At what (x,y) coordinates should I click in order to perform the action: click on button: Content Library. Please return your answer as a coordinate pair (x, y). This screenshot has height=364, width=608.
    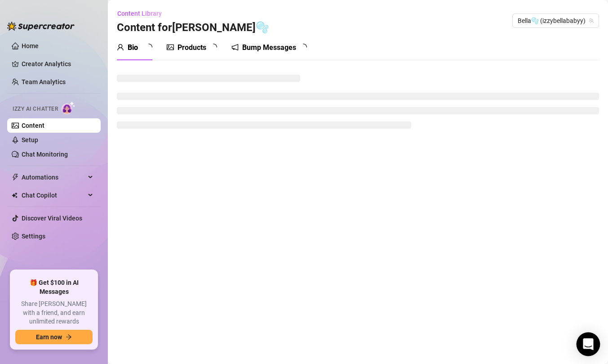
    Looking at the image, I should click on (143, 13).